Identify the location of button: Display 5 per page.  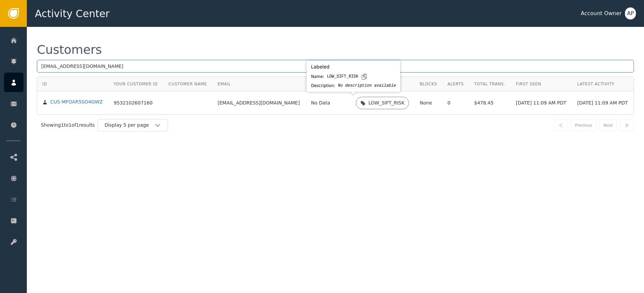
(133, 125).